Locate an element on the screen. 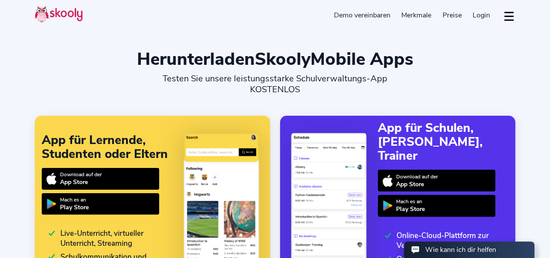 This screenshot has height=258, width=550. font: Testen Sie unsere leistungsstarke Schulverwaltungs-App KOSTENLOS is located at coordinates (275, 84).